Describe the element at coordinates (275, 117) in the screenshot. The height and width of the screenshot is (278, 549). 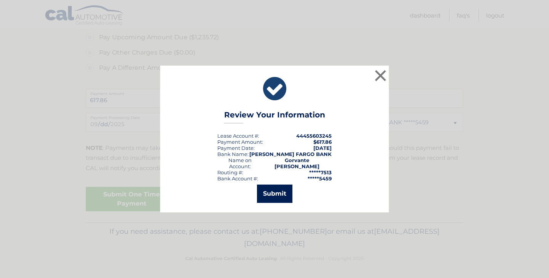
I see `h3: Review Your Information` at that location.